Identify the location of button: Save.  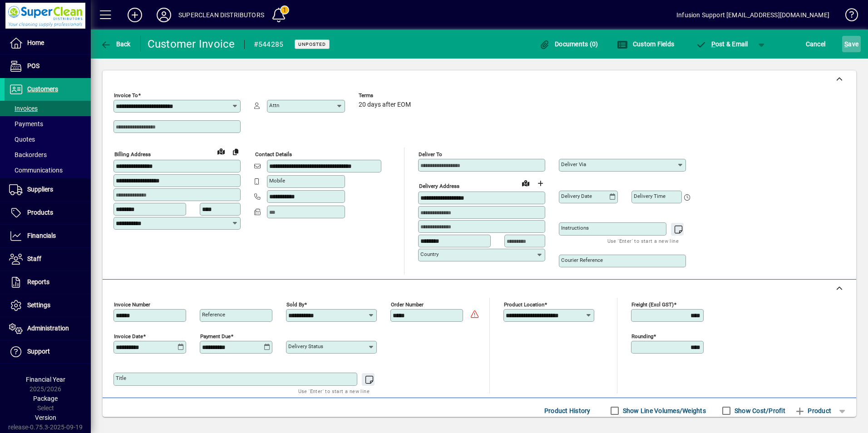
(851, 44).